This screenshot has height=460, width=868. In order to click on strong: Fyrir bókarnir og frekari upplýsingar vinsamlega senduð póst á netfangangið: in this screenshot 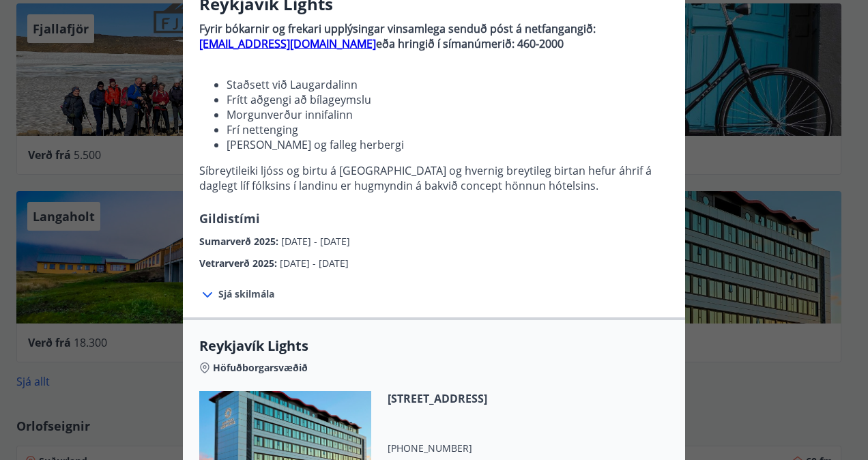, I will do `click(397, 29)`.